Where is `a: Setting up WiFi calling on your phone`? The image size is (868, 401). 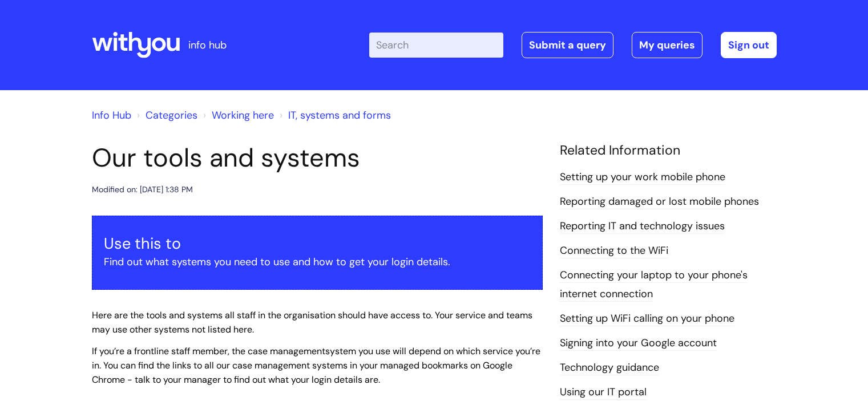
a: Setting up WiFi calling on your phone is located at coordinates (647, 319).